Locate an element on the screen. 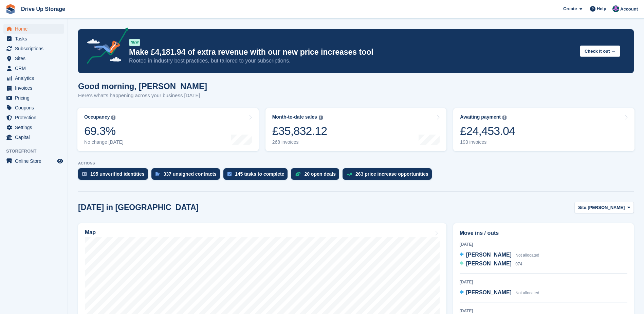 This screenshot has height=314, width=644. span: Site: is located at coordinates (583, 207).